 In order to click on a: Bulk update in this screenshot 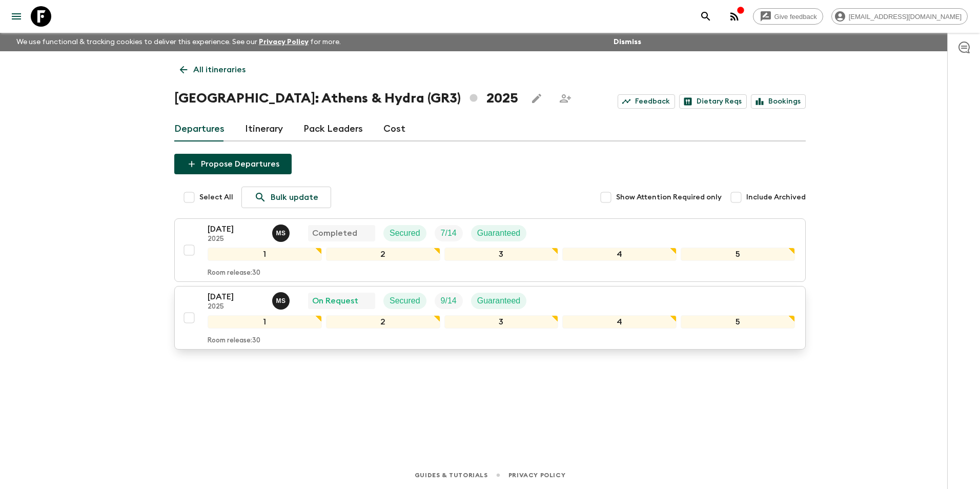, I will do `click(286, 197)`.